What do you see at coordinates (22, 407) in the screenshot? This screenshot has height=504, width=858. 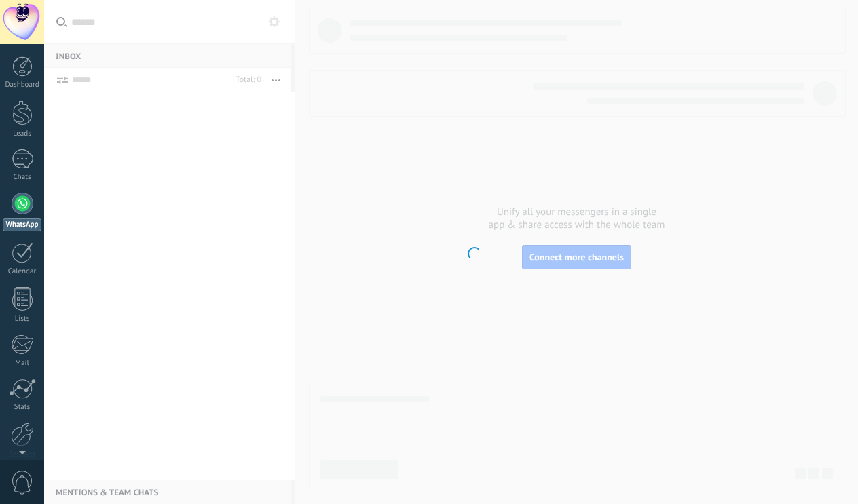 I see `div: Stats` at bounding box center [22, 407].